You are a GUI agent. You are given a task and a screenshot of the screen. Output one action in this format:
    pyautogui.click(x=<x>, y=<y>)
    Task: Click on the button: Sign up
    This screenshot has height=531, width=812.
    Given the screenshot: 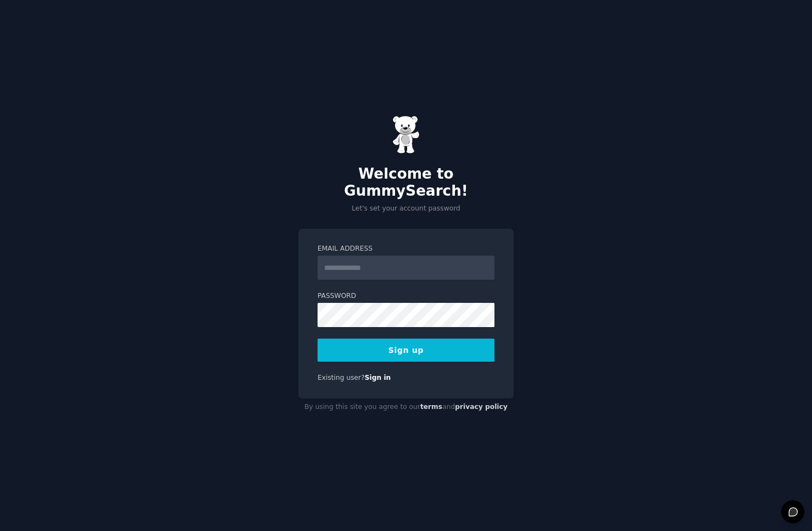 What is the action you would take?
    pyautogui.click(x=406, y=350)
    